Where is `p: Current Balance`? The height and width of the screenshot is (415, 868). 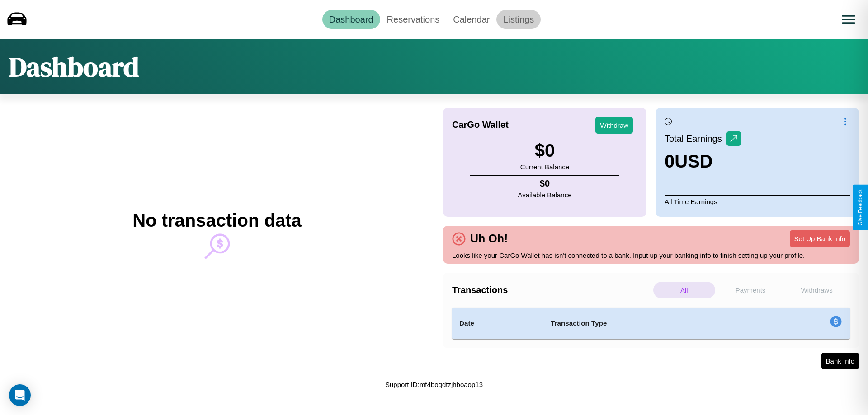
p: Current Balance is located at coordinates (545, 167).